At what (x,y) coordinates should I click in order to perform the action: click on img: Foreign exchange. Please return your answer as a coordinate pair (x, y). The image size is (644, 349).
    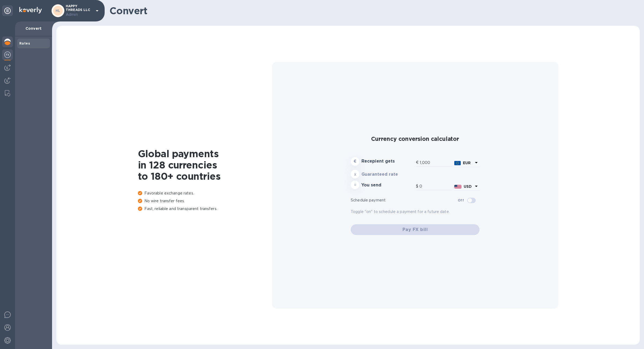
    Looking at the image, I should click on (8, 55).